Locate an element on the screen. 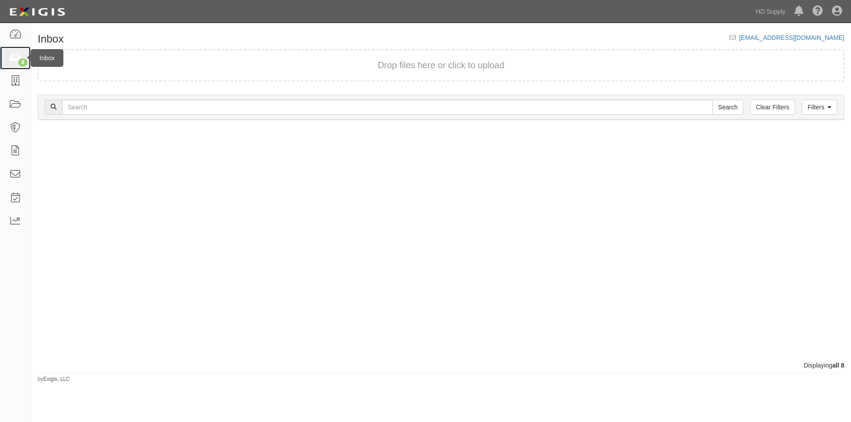 Image resolution: width=851 pixels, height=422 pixels. img: logo-5460c22ac91f19d4615b14bd174203de0afe785f0fc80cf4dbbc73dc1793850b.png is located at coordinates (37, 12).